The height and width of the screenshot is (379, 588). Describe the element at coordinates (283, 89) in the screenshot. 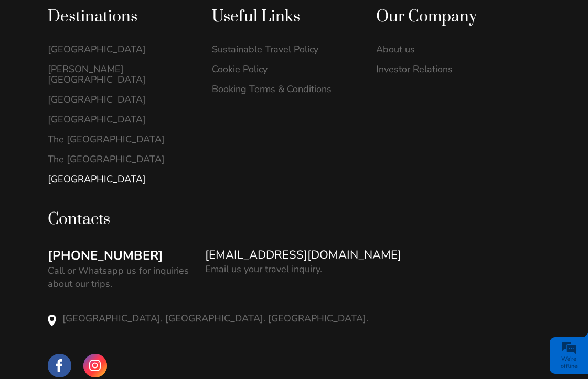

I see `a: Booking Terms & Conditions` at that location.